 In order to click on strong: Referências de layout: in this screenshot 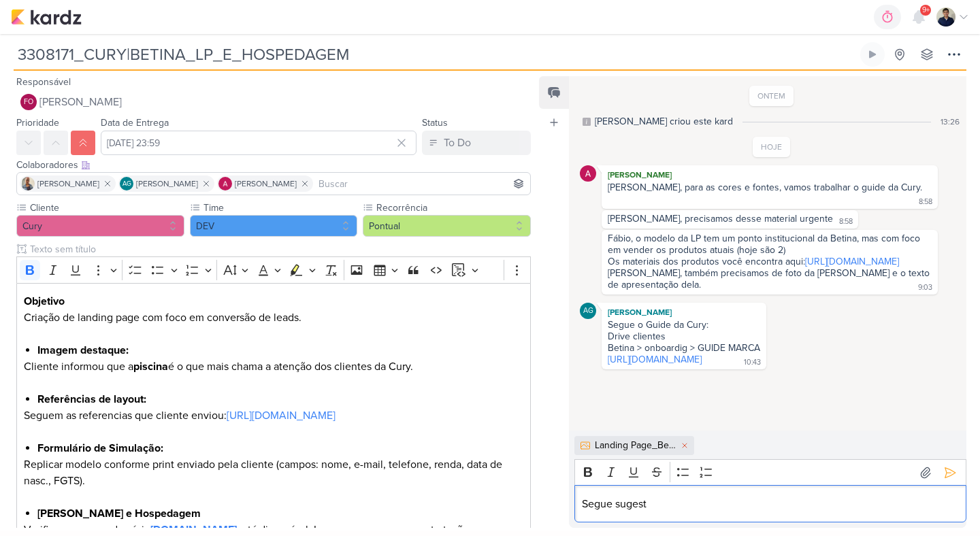, I will do `click(92, 399)`.